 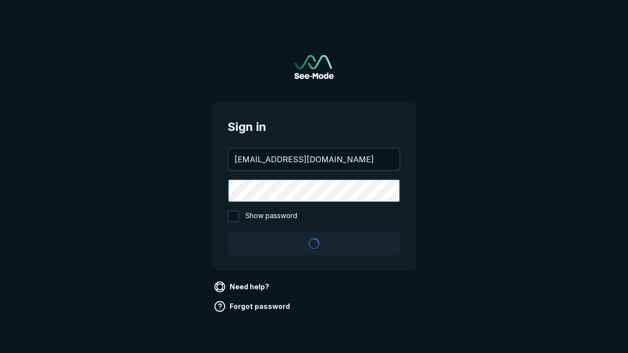 What do you see at coordinates (314, 67) in the screenshot?
I see `img: See-Mode Logo` at bounding box center [314, 67].